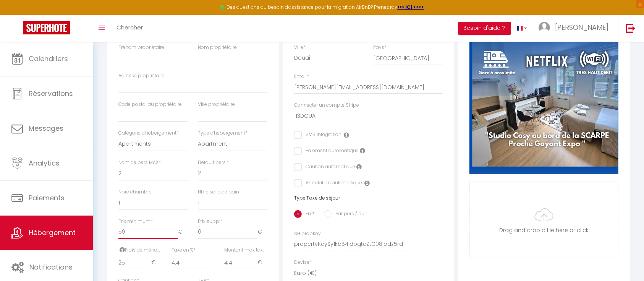 This screenshot has height=281, width=644. Describe the element at coordinates (210, 221) in the screenshot. I see `label: Prix suppl` at that location.